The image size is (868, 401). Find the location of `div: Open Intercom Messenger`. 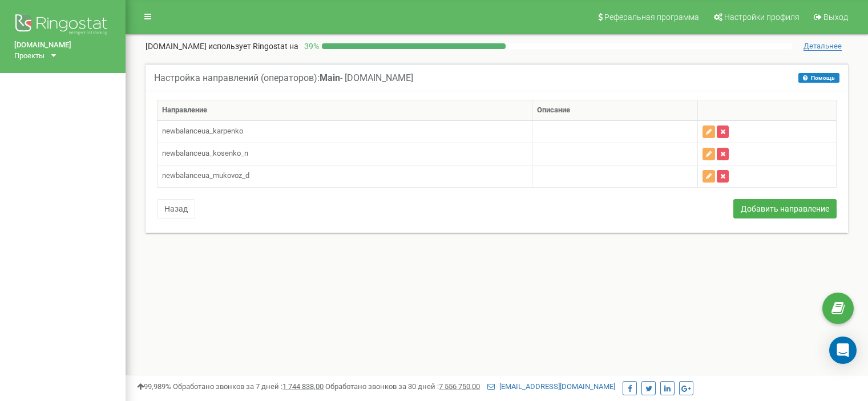

div: Open Intercom Messenger is located at coordinates (843, 350).